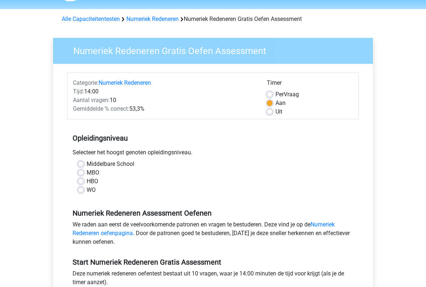 This screenshot has width=426, height=287. I want to click on div: Selecteer het hoogst genoten opleidingsniveau., so click(213, 155).